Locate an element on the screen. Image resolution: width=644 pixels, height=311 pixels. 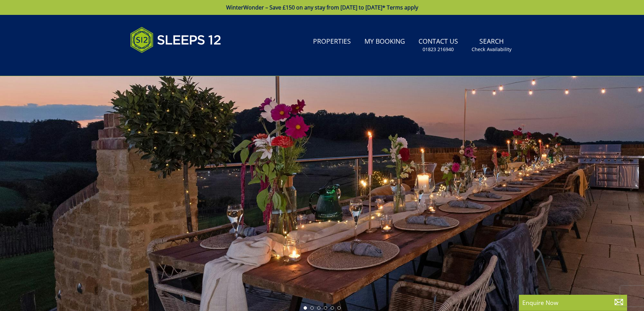
a: Properties is located at coordinates (332, 42).